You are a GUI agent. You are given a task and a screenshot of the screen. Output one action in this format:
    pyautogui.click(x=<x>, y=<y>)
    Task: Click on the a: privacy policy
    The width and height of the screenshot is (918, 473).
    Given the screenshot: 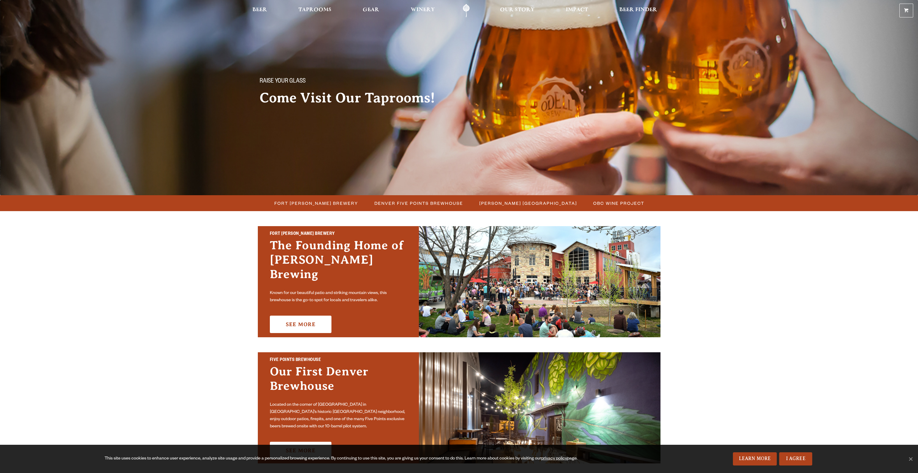 What is the action you would take?
    pyautogui.click(x=554, y=459)
    